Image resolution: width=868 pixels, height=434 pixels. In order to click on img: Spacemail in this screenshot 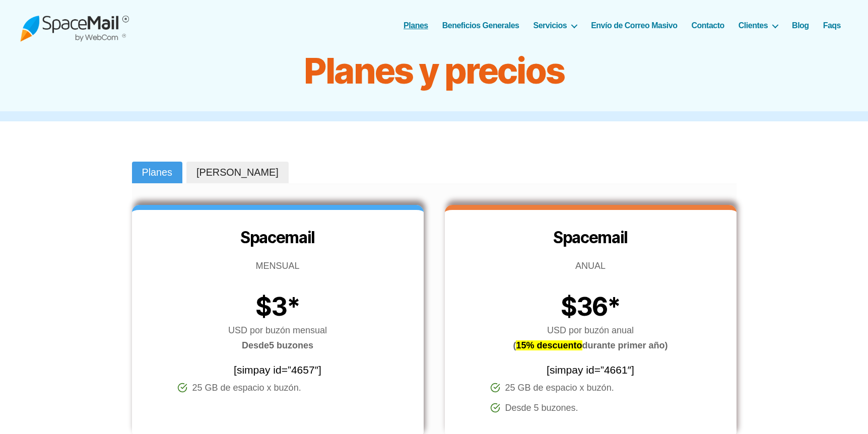, I will do `click(75, 25)`.